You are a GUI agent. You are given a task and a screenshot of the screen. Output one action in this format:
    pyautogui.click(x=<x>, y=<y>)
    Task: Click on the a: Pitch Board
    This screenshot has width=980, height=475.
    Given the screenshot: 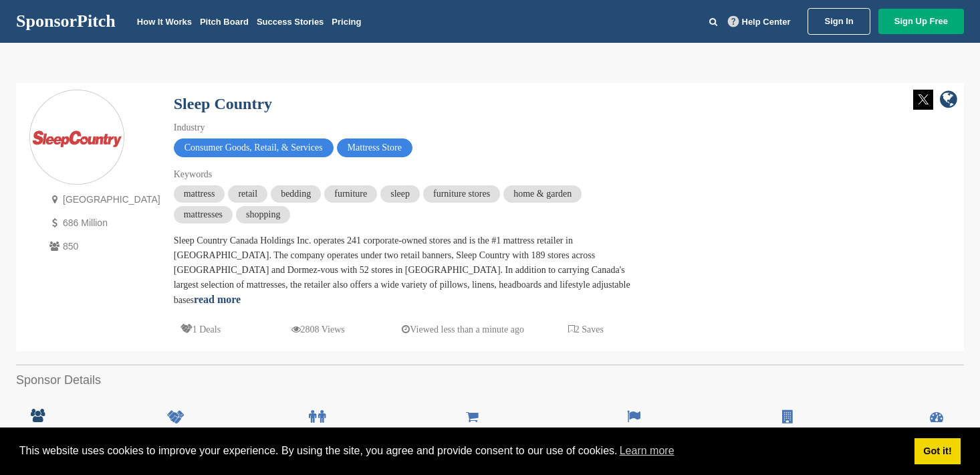 What is the action you would take?
    pyautogui.click(x=224, y=21)
    